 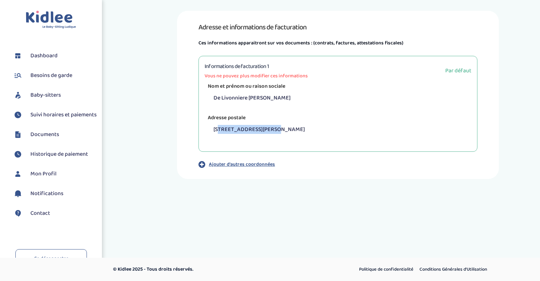 What do you see at coordinates (18, 194) in the screenshot?
I see `img: notification.svg` at bounding box center [18, 194].